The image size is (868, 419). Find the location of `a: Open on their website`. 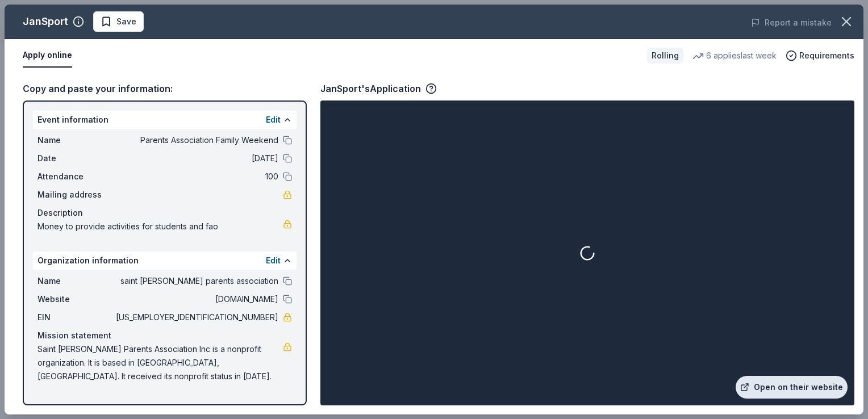

a: Open on their website is located at coordinates (791, 387).